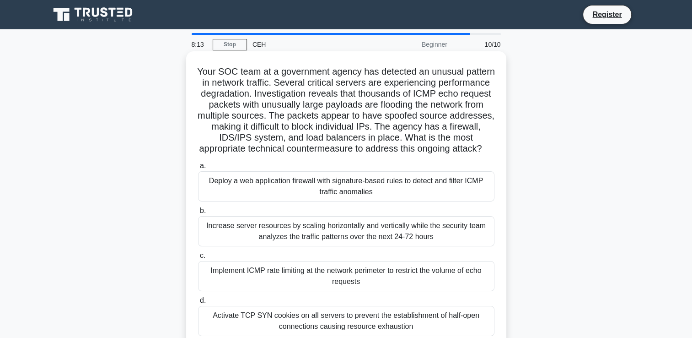  Describe the element at coordinates (203, 165) in the screenshot. I see `span: a.` at that location.